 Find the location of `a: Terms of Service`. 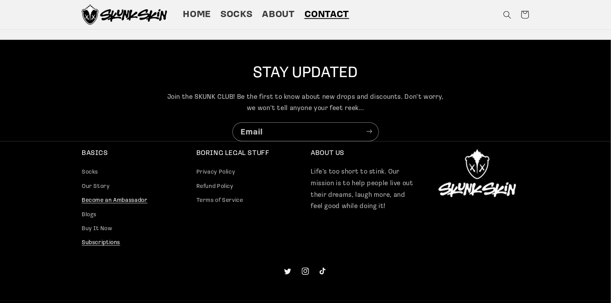

a: Terms of Service is located at coordinates (220, 201).